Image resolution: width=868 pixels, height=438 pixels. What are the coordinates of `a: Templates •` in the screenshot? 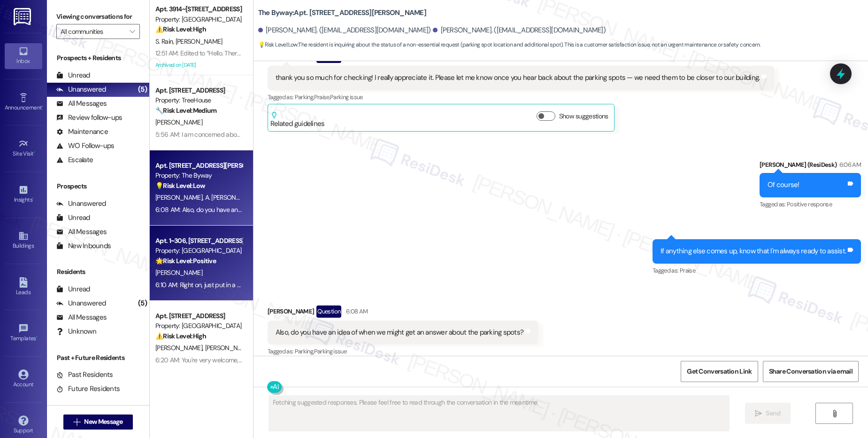 It's located at (24, 333).